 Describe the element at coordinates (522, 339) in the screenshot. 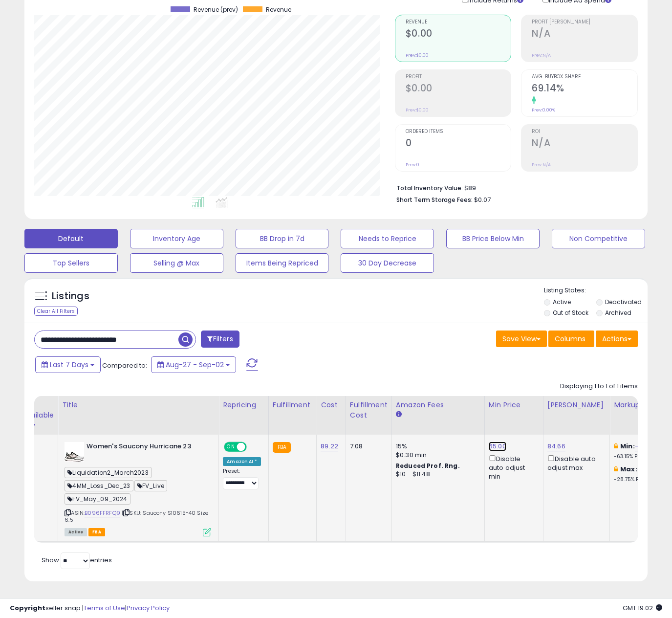

I see `button: Save View` at that location.